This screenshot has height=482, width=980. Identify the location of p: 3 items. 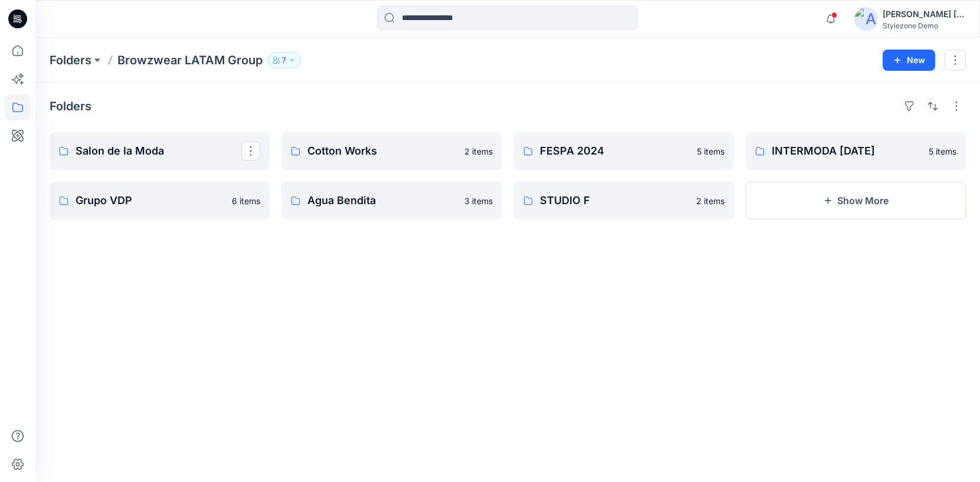
(478, 200).